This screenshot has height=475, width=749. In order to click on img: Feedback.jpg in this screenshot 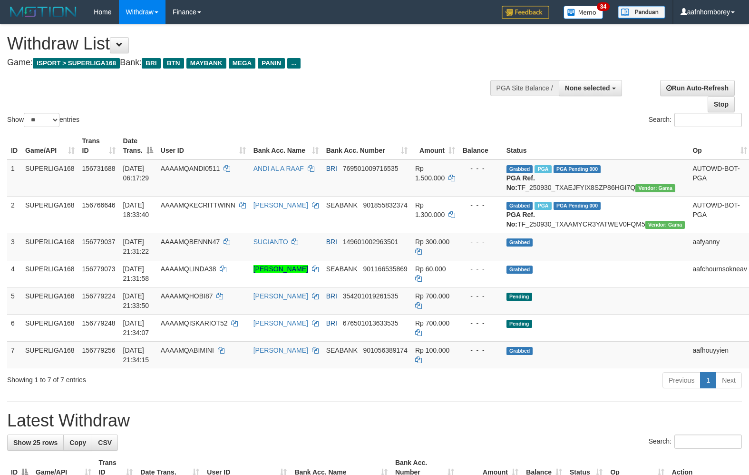, I will do `click(525, 12)`.